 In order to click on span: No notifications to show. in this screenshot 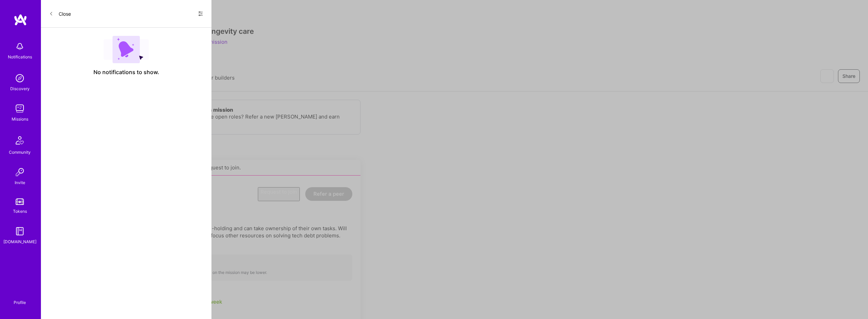, I will do `click(126, 72)`.